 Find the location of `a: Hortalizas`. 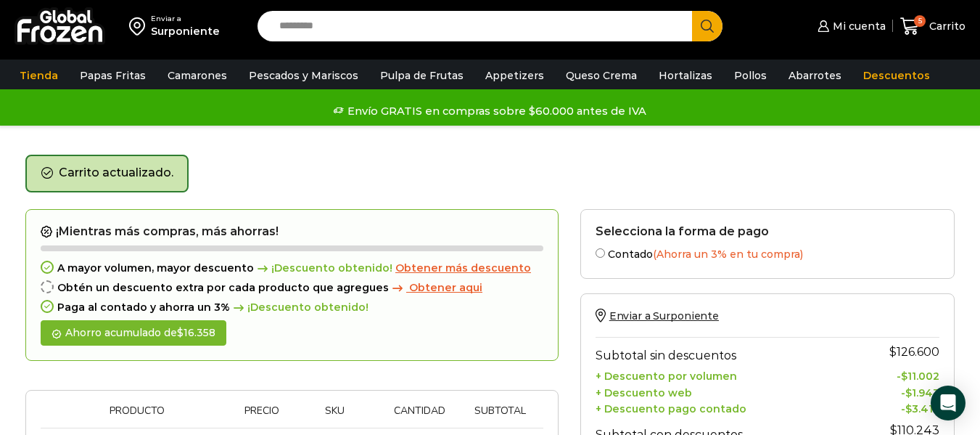

a: Hortalizas is located at coordinates (685, 76).